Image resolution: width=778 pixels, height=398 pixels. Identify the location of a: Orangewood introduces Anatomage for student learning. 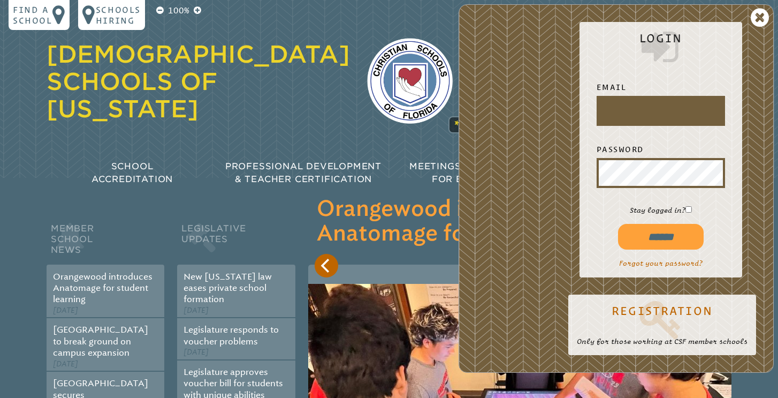
(103, 288).